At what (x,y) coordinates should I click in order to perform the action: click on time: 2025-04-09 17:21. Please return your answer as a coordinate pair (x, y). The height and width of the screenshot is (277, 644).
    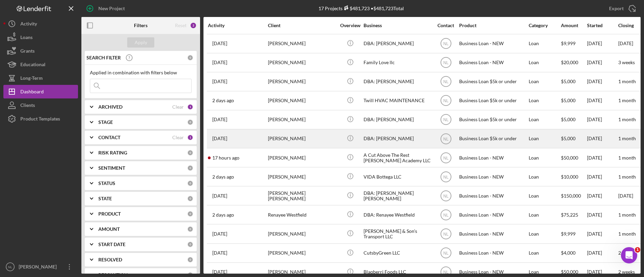
    Looking at the image, I should click on (220, 43).